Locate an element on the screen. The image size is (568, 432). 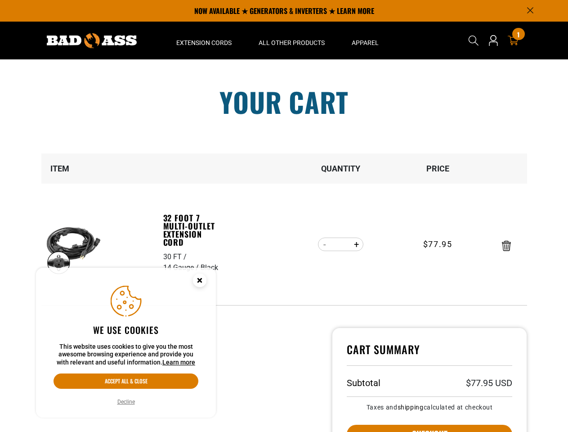
img: Bad Ass Extension Cords is located at coordinates (92, 40).